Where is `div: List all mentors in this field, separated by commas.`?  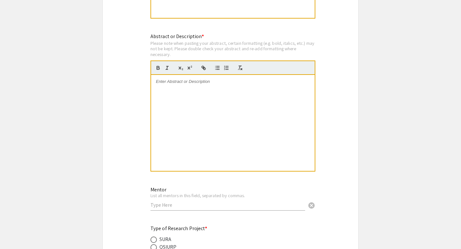 div: List all mentors in this field, separated by commas. is located at coordinates (228, 196).